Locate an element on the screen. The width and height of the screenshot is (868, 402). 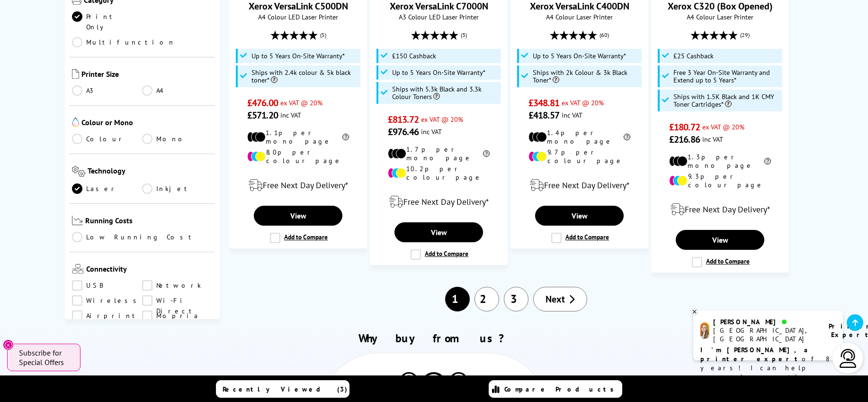
span: Ships with 1.5K Black and 1K CMY Toner Cartridges* is located at coordinates (727, 101).